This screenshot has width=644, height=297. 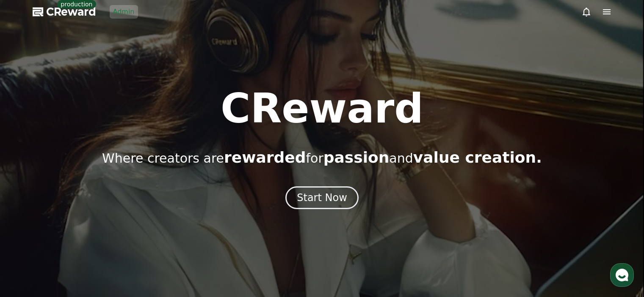 What do you see at coordinates (477, 157) in the screenshot?
I see `span: value creation.` at bounding box center [477, 157].